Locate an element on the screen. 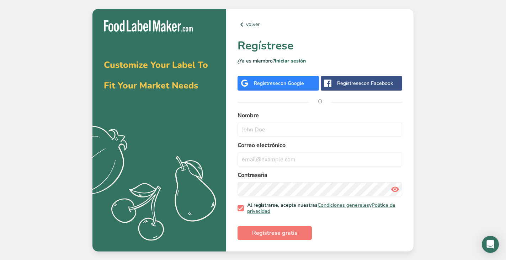  label: Nombre is located at coordinates (320, 116).